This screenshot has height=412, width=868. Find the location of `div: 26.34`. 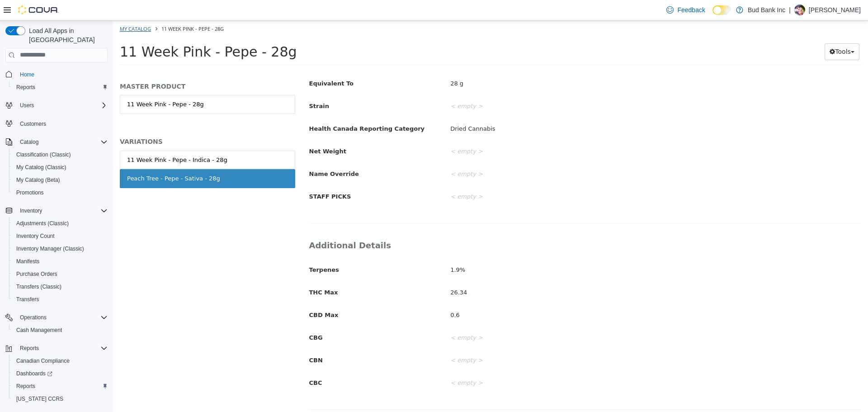

div: 26.34 is located at coordinates (542, 271).